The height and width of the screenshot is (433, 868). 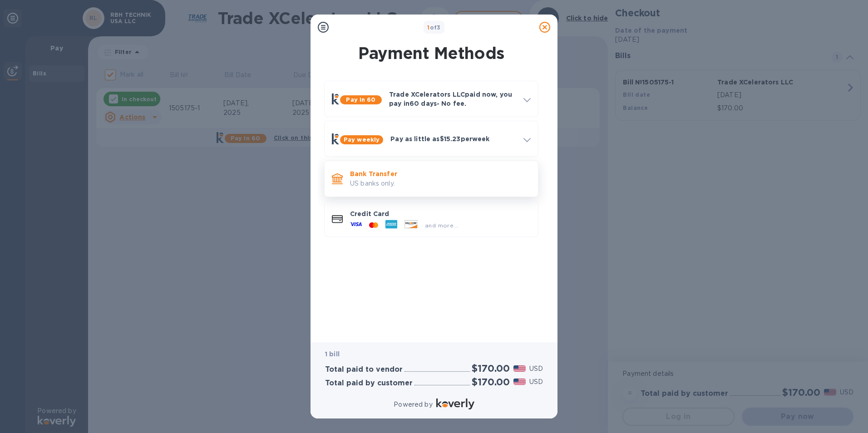 I want to click on h3: Total paid by customer, so click(x=369, y=383).